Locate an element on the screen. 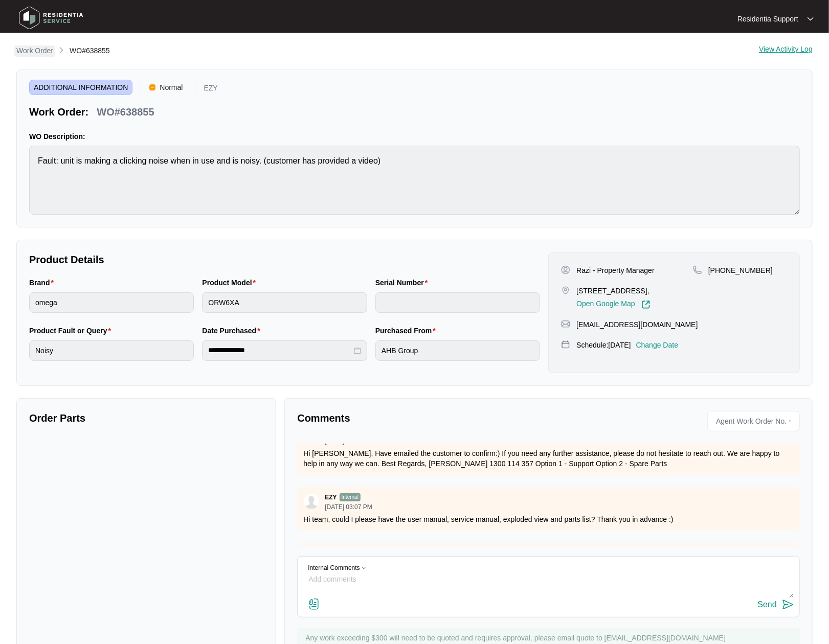  textarea: Fault: unit is making a clicking noise when in use and is noisy. (customer has provided a video) is located at coordinates (414, 180).